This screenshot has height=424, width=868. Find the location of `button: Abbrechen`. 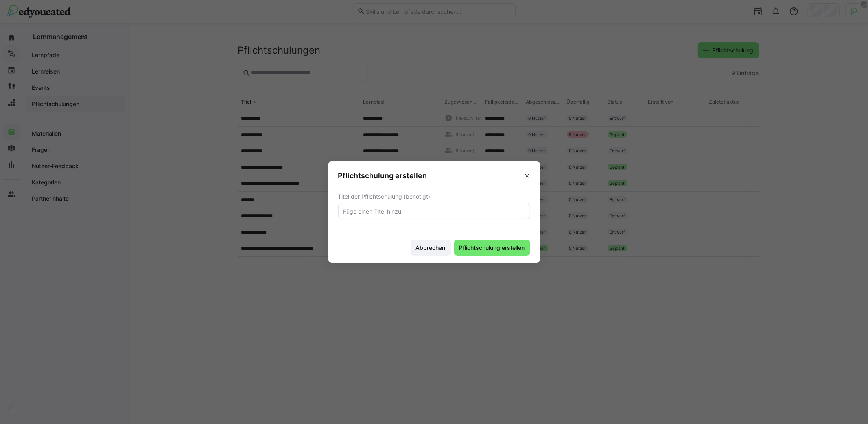

button: Abbrechen is located at coordinates (430, 248).